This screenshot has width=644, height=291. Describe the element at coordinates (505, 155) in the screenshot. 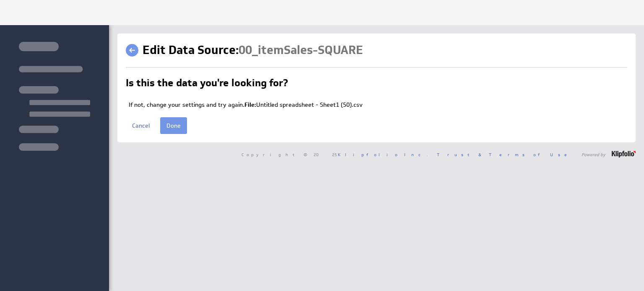

I see `a: Trust & Terms of Use` at that location.